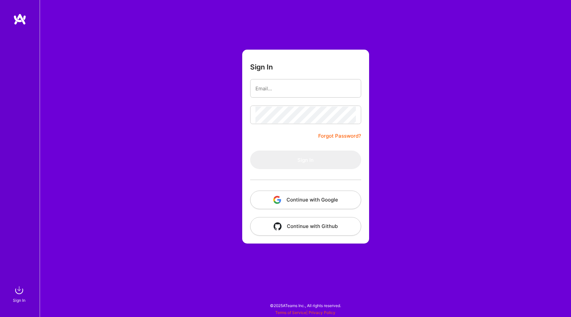 This screenshot has width=571, height=317. What do you see at coordinates (322, 312) in the screenshot?
I see `a: Privacy Policy` at bounding box center [322, 312].